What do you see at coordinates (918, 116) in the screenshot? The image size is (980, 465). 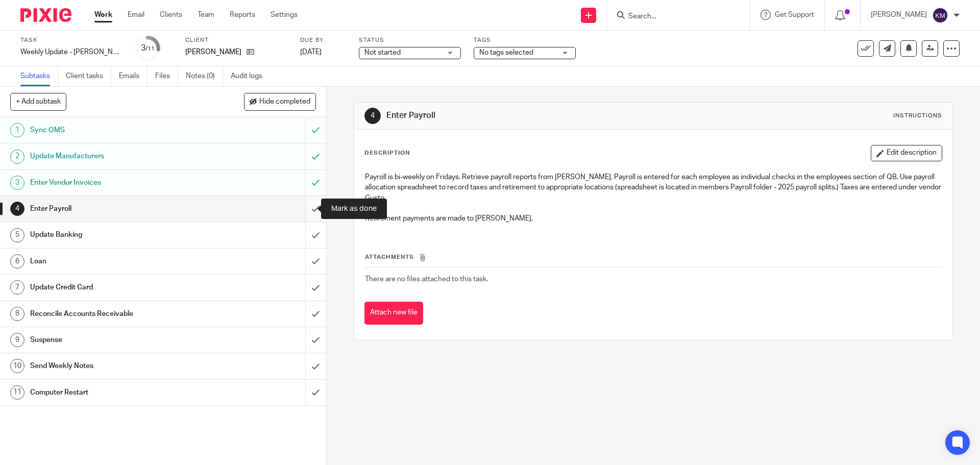 I see `div: Instructions` at bounding box center [918, 116].